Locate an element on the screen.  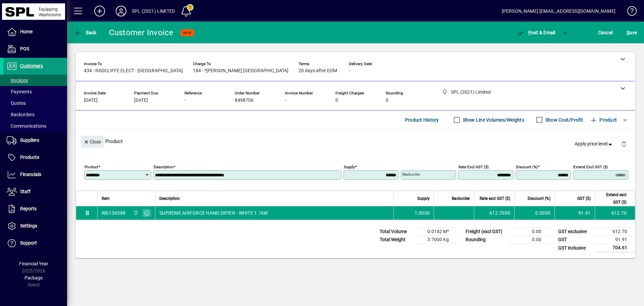
span: POS is located at coordinates (25, 49).